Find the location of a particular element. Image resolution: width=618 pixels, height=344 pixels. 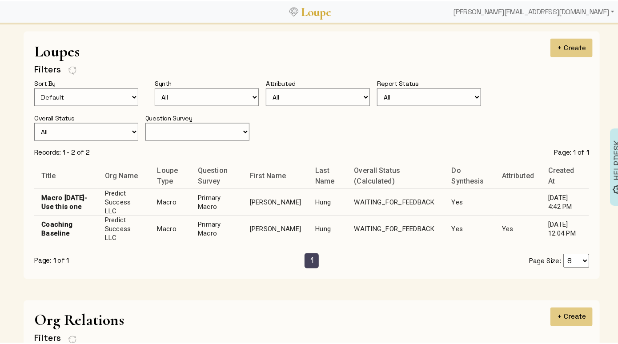

th: First Name is located at coordinates (275, 175).